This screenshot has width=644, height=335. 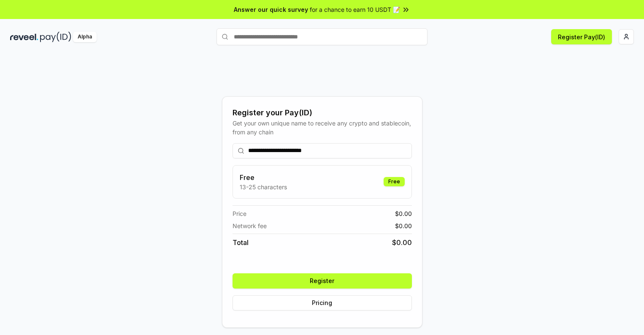 I want to click on span: Network fee, so click(x=249, y=226).